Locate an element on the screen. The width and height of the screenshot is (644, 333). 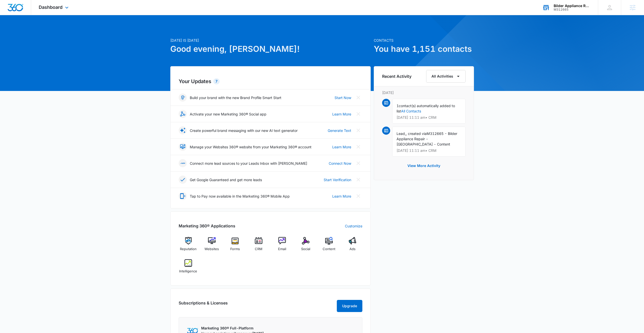
span: Forms is located at coordinates (235, 250).